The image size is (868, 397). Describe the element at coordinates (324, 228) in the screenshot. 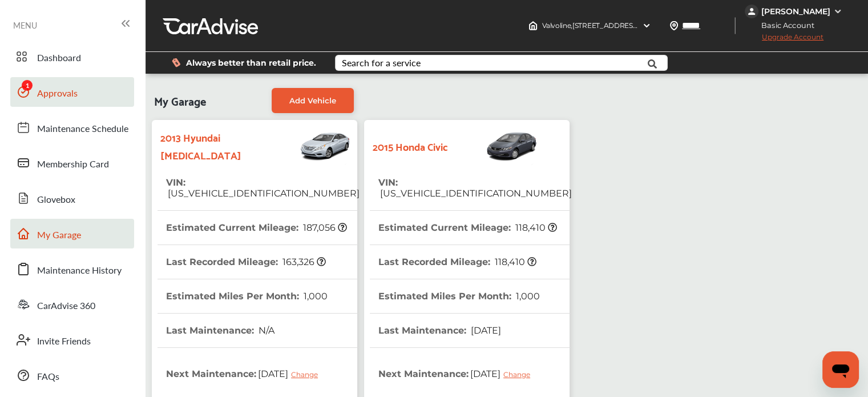

I see `span: 187,056` at that location.